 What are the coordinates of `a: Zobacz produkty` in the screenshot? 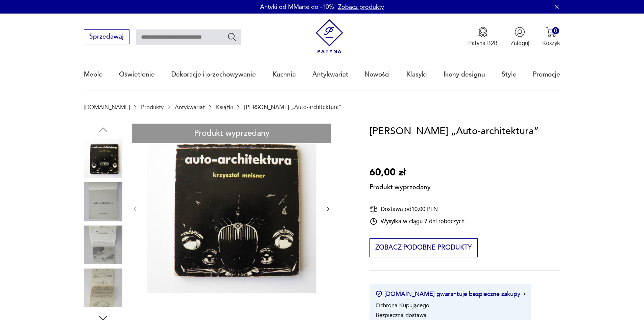 It's located at (361, 7).